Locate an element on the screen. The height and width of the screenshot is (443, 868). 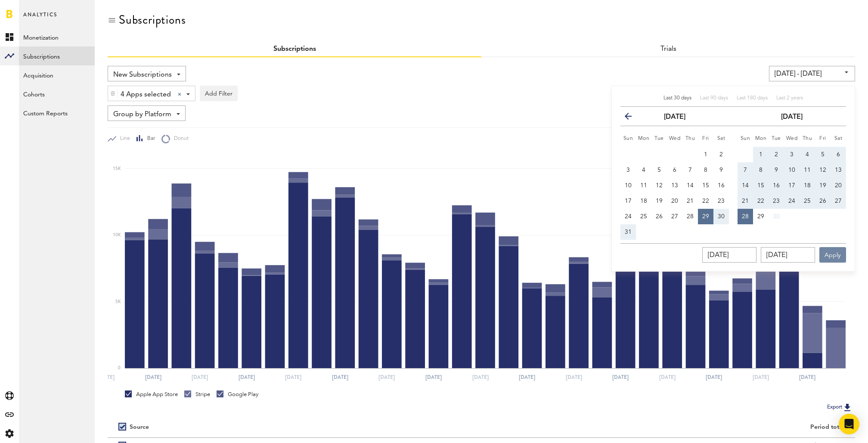
span: 24 is located at coordinates (792, 201).